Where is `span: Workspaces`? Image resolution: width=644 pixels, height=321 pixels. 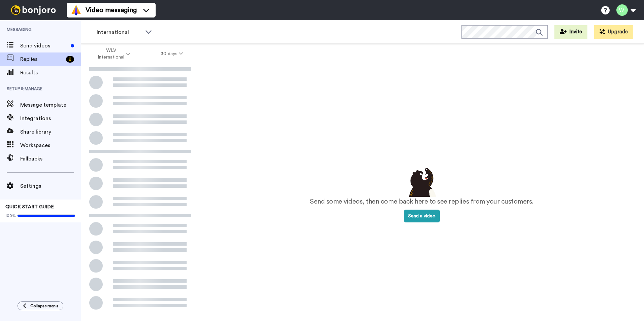
span: Workspaces is located at coordinates (51, 146).